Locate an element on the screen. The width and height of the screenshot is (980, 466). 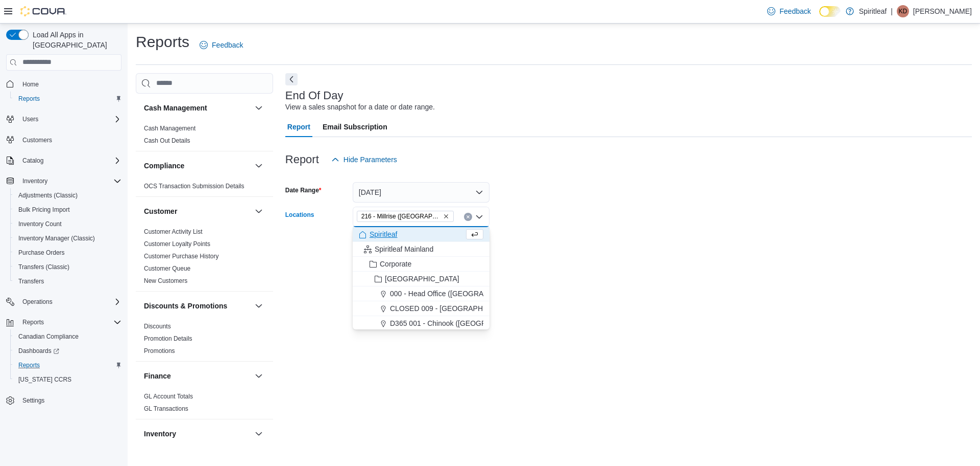
a: Cash Management is located at coordinates (170, 128).